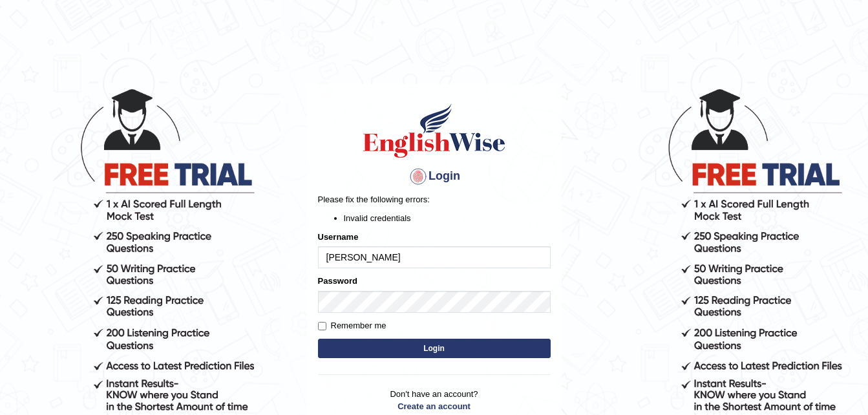 This screenshot has width=868, height=415. I want to click on img: Logo of English Wise sign in for intelligent practice with AI, so click(435, 131).